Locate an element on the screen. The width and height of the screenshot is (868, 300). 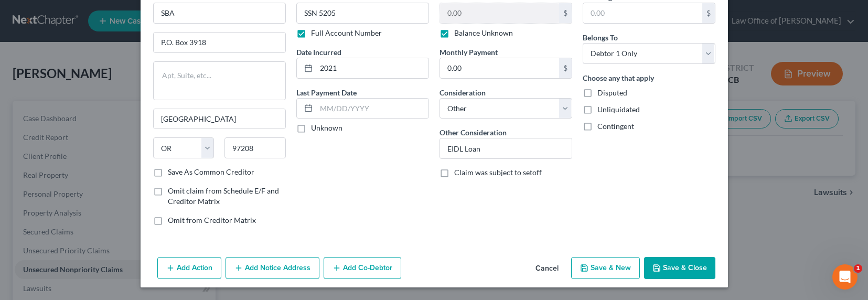
input: Specify... is located at coordinates (505, 149).